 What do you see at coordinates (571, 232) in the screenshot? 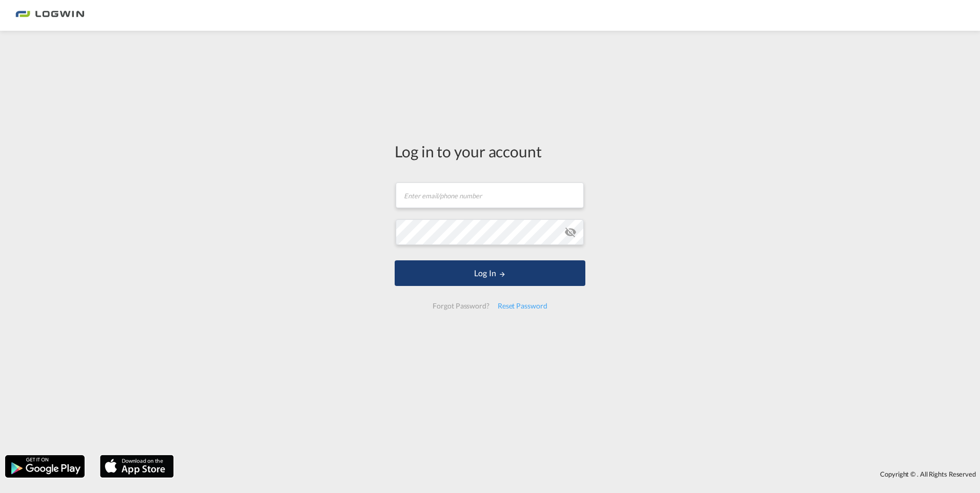
I see `md-icon: icon-eye-off` at bounding box center [571, 232].